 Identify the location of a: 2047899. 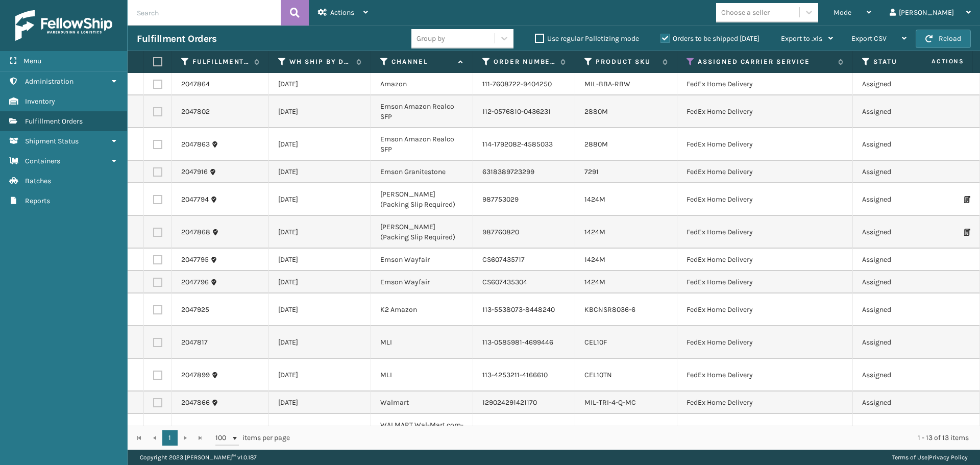
(196, 375).